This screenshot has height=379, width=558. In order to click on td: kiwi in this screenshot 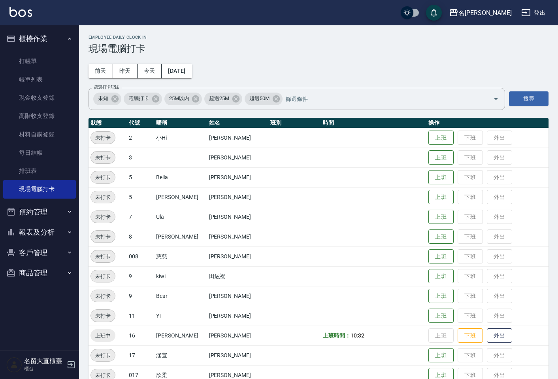, I will do `click(180, 276)`.